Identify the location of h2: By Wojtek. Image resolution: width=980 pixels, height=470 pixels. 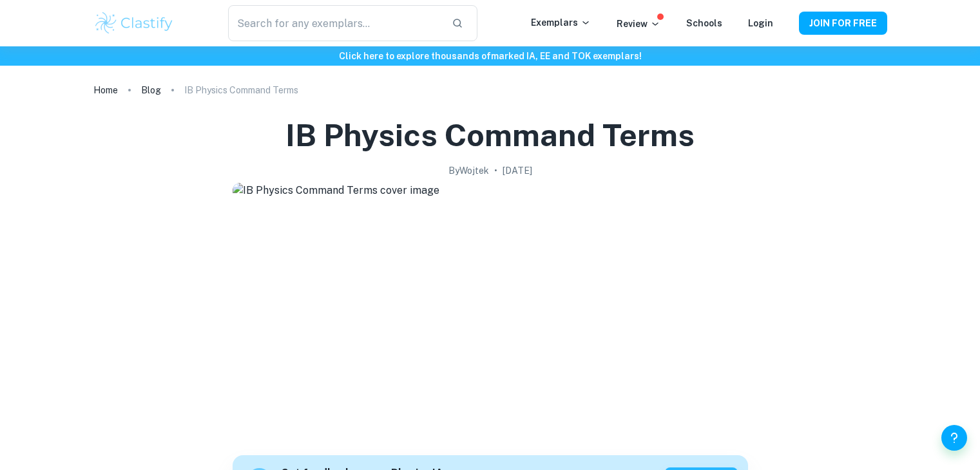
(468, 171).